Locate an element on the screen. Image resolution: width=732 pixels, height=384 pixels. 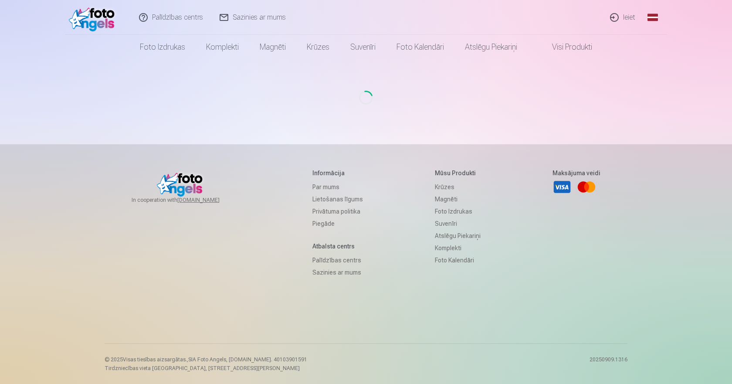
a: Lietošanas līgums is located at coordinates (338, 199).